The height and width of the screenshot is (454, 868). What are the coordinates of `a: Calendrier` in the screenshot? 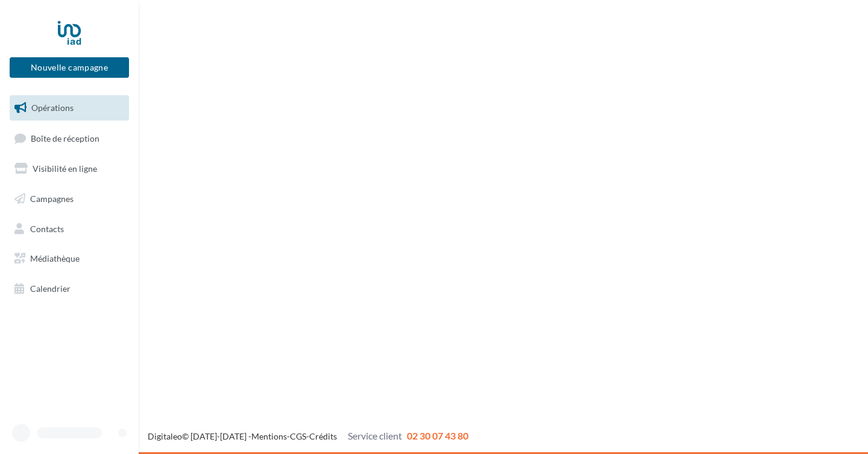 It's located at (69, 289).